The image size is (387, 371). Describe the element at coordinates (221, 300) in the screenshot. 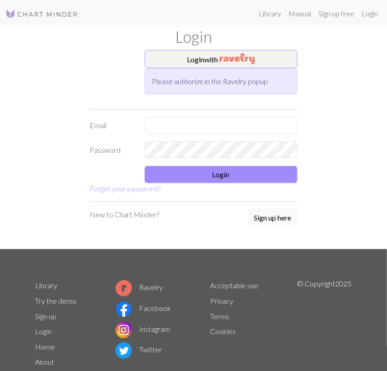

I see `a: Privacy` at that location.